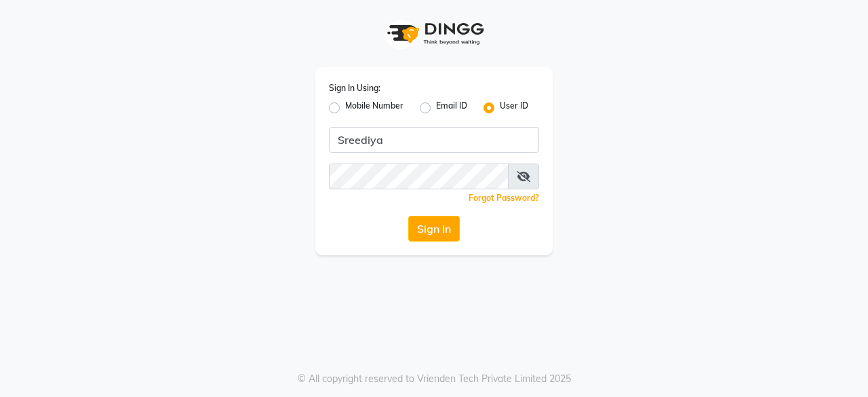  Describe the element at coordinates (504, 197) in the screenshot. I see `a: Forgot Password?` at that location.